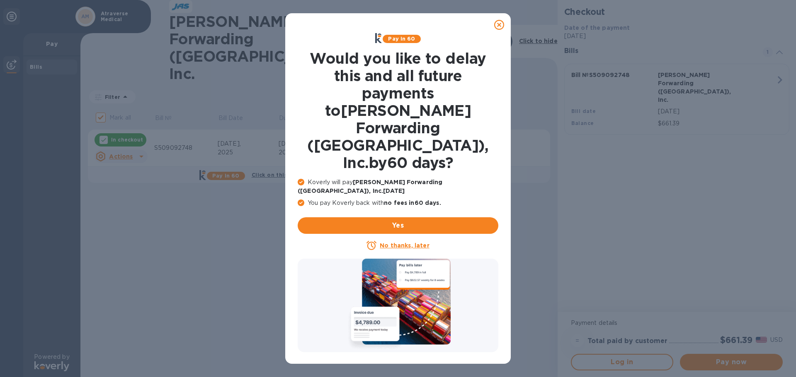 Image resolution: width=796 pixels, height=377 pixels. Describe the element at coordinates (401, 39) in the screenshot. I see `b: Pay in 60` at that location.